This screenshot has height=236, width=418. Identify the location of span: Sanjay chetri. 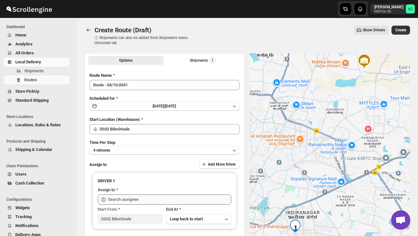
(411, 9).